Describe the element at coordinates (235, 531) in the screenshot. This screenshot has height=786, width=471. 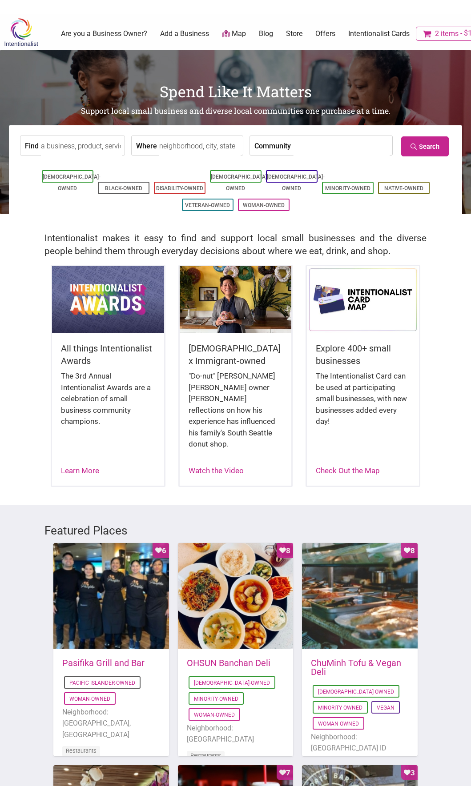
I see `h3: Featured Places` at that location.